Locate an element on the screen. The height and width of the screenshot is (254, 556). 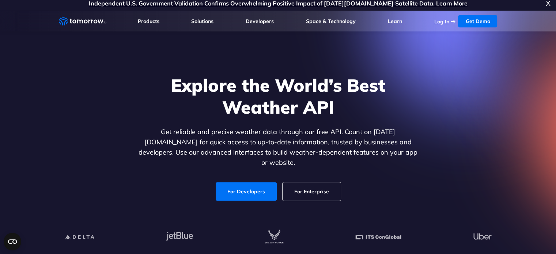
a: Log In is located at coordinates (441, 22).